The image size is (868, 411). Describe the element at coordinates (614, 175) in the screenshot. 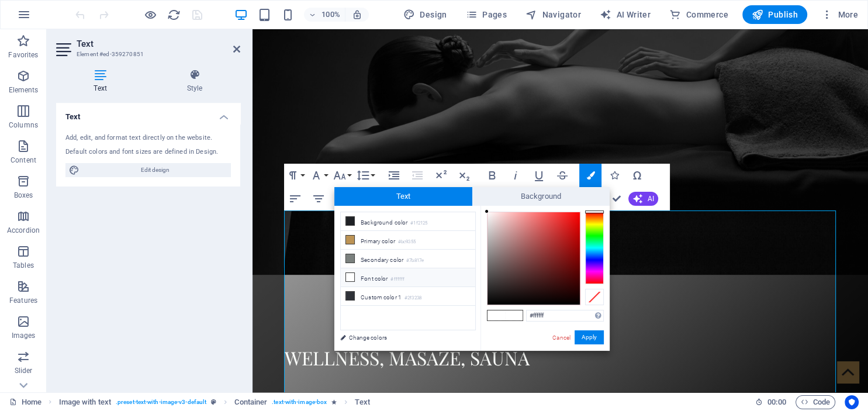

I see `button: Icons` at that location.